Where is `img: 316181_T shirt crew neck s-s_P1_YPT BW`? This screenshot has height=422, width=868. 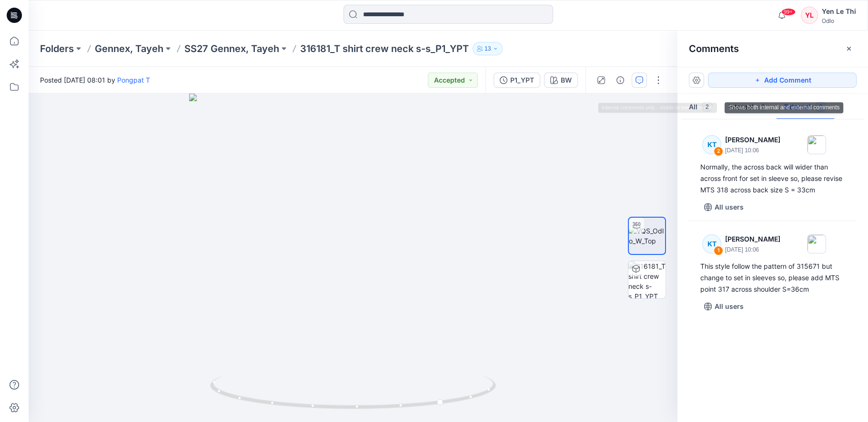
img: 316181_T shirt crew neck s-s_P1_YPT BW is located at coordinates (647, 280).